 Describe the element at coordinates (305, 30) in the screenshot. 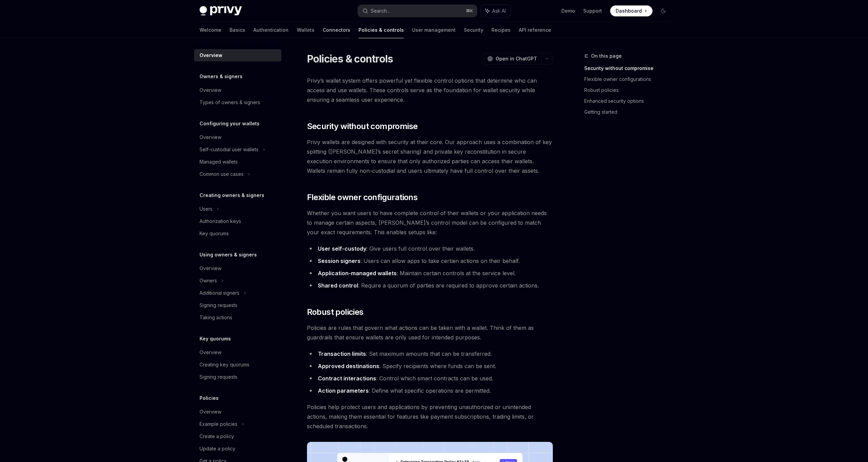

I see `a: Wallets` at that location.